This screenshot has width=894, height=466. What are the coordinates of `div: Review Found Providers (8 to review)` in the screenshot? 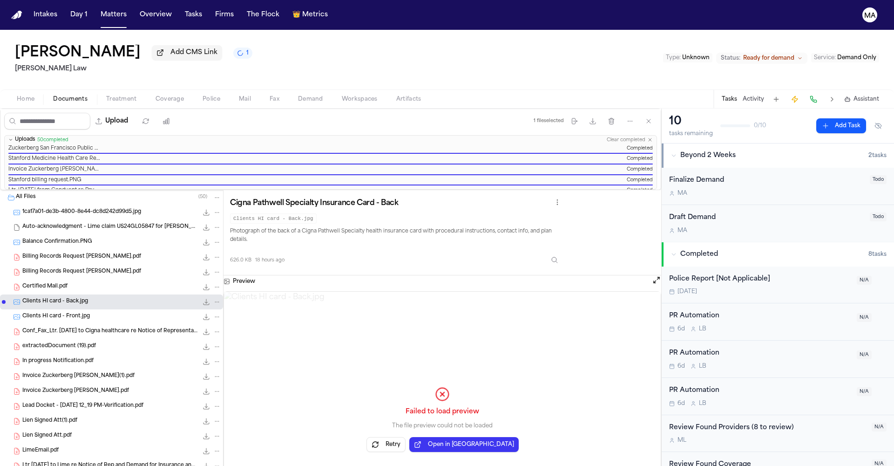 It's located at (767, 427).